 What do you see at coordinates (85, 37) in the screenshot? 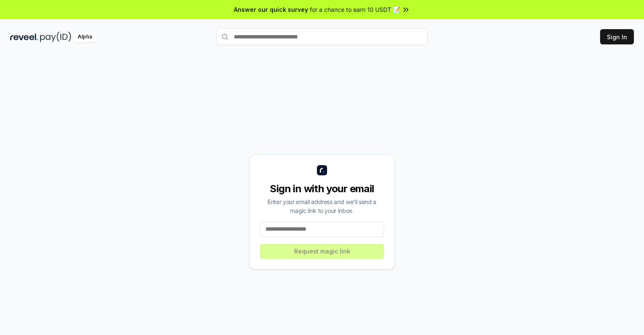
I see `div: Alpha` at bounding box center [85, 37].